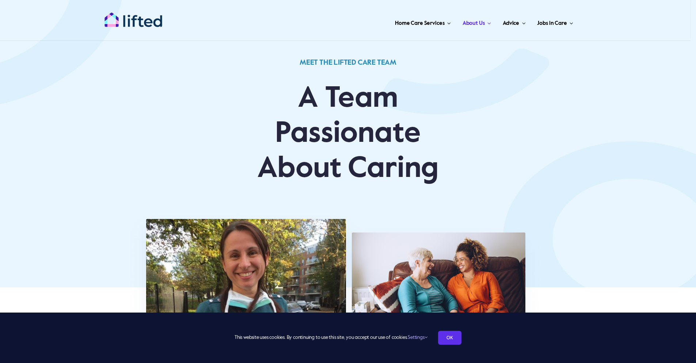  Describe the element at coordinates (555, 22) in the screenshot. I see `a: Jobs in Care` at that location.